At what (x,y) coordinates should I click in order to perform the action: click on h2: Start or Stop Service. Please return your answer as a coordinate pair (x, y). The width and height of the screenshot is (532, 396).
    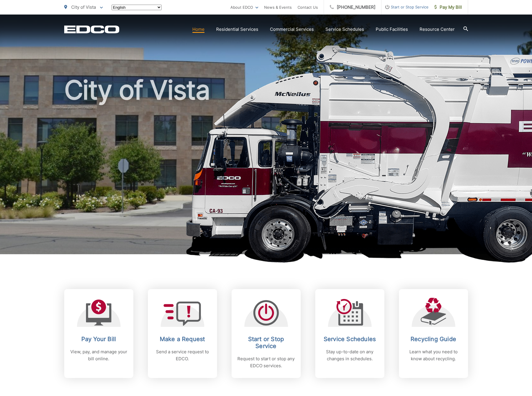
    Looking at the image, I should click on (266, 342).